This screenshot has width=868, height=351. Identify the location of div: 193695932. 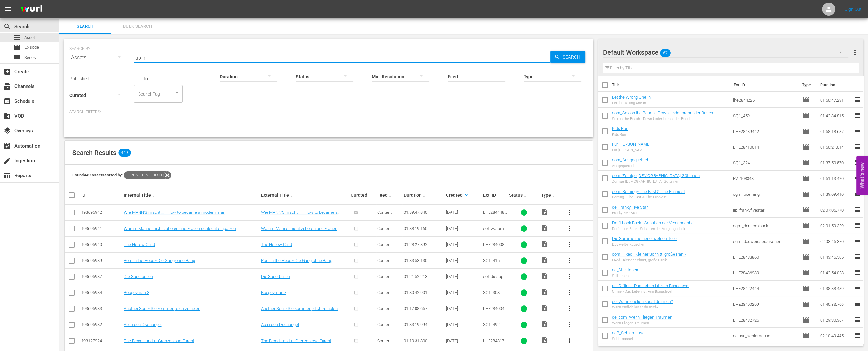
(101, 324).